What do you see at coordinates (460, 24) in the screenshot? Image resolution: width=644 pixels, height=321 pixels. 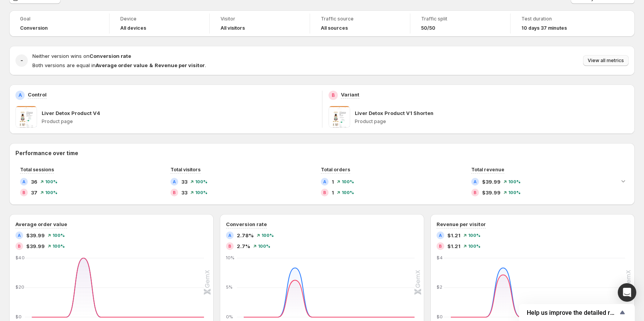 I see `a: Traffic split50/50` at bounding box center [460, 24].